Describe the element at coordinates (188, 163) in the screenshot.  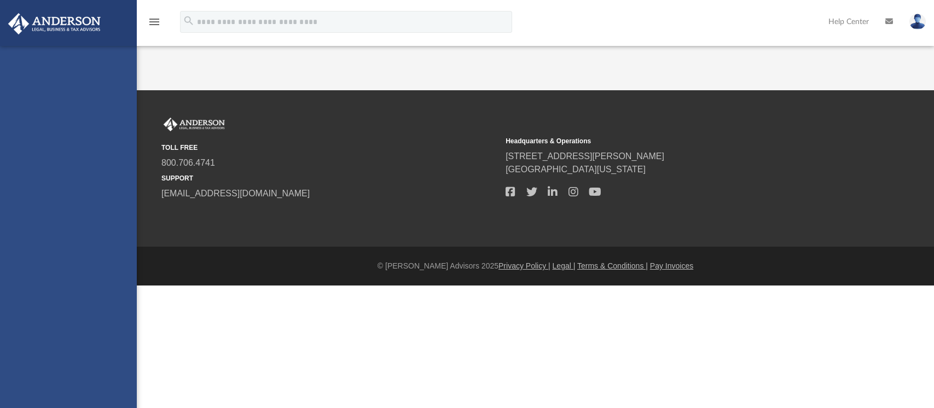
I see `a: 800.706.4741` at that location.